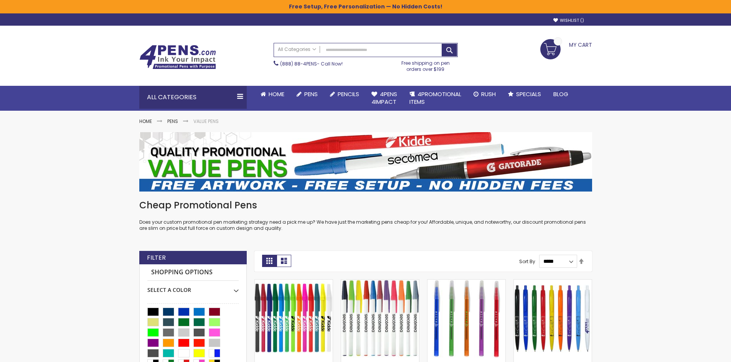 The width and height of the screenshot is (731, 362). What do you see at coordinates (488, 94) in the screenshot?
I see `span: Rush` at bounding box center [488, 94].